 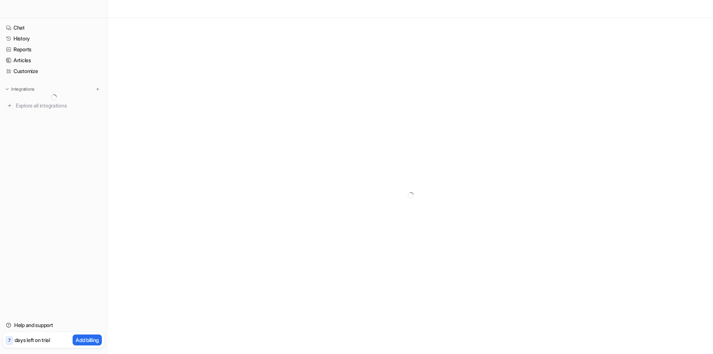 What do you see at coordinates (54, 28) in the screenshot?
I see `a: Chat` at bounding box center [54, 28].